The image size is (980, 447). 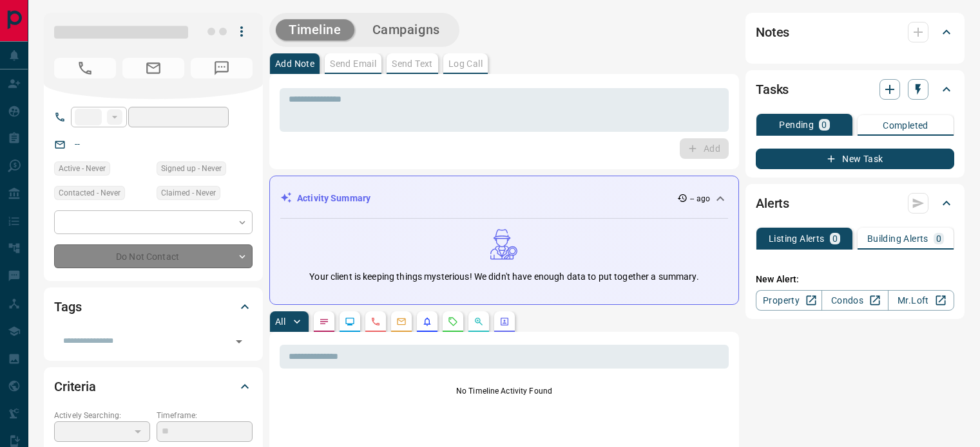 I want to click on span: Claimed - Never, so click(x=188, y=193).